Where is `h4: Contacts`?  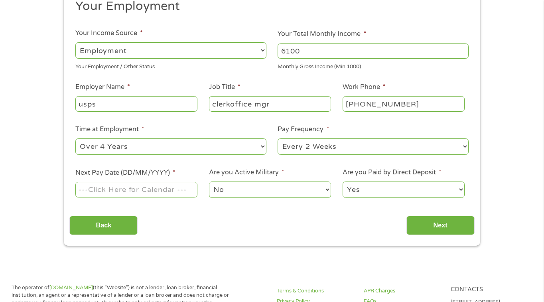 h4: Contacts is located at coordinates (489, 290).